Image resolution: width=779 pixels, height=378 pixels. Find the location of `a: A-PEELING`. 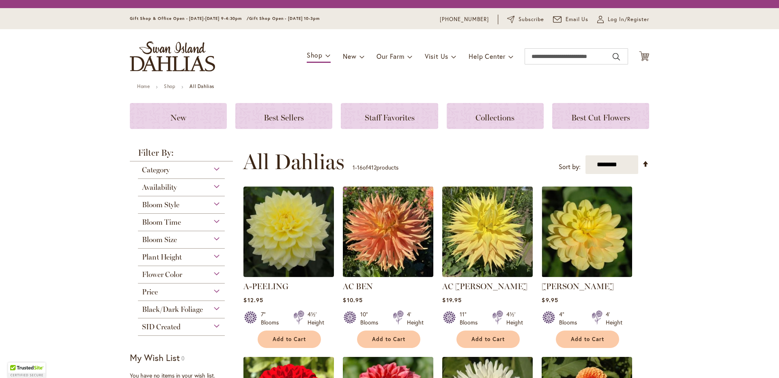

a: A-PEELING is located at coordinates (266, 286).